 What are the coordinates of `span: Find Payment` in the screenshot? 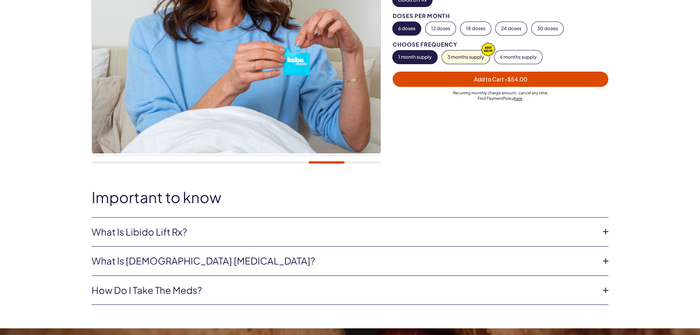 It's located at (490, 98).